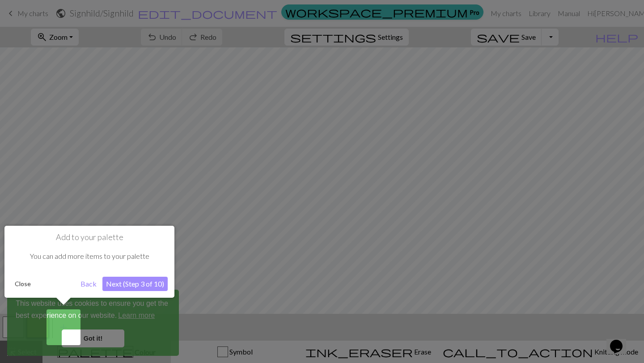  What do you see at coordinates (89, 261) in the screenshot?
I see `div: Add to your palette` at bounding box center [89, 261].